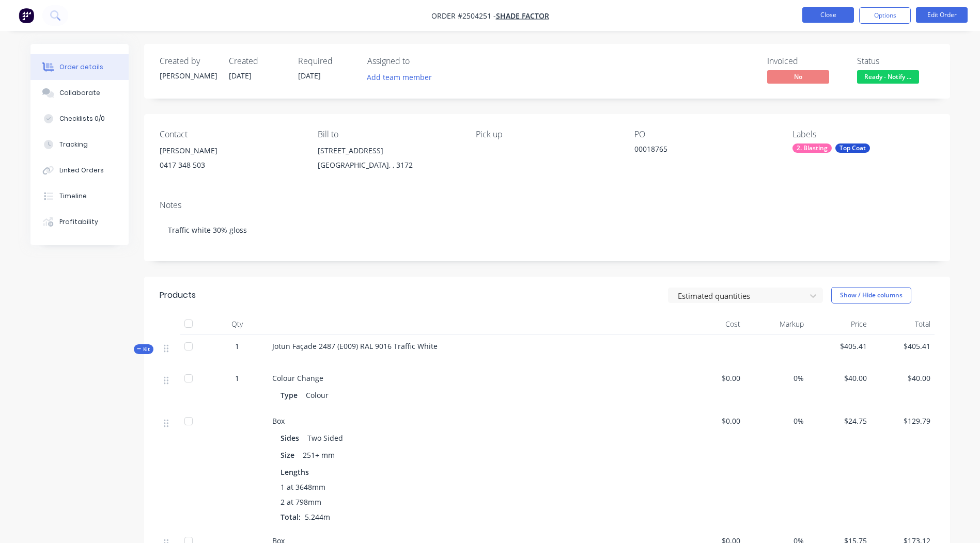 The width and height of the screenshot is (980, 543). What do you see at coordinates (355, 346) in the screenshot?
I see `span: Jotun Façade 2487 (E009) RAL 9016 Traffic White` at bounding box center [355, 346].